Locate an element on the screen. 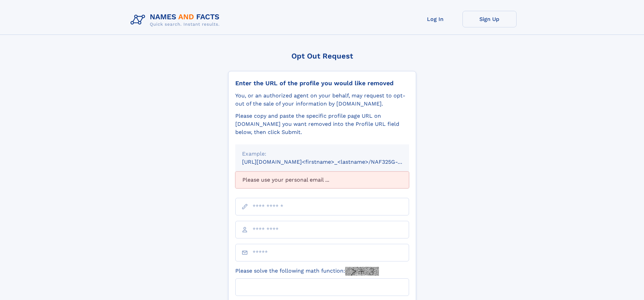  img: Logo Names and Facts is located at coordinates (176, 20).